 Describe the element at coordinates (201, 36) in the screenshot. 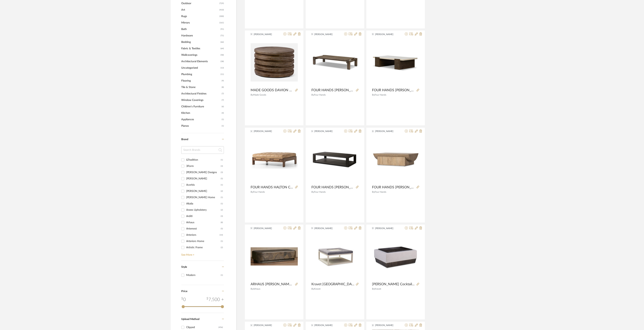

I see `span: Hardware` at that location.